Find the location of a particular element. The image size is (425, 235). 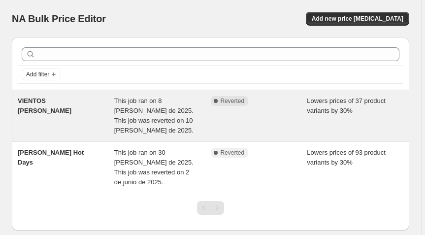

span: NA Bulk Price Editor is located at coordinates (59, 19).